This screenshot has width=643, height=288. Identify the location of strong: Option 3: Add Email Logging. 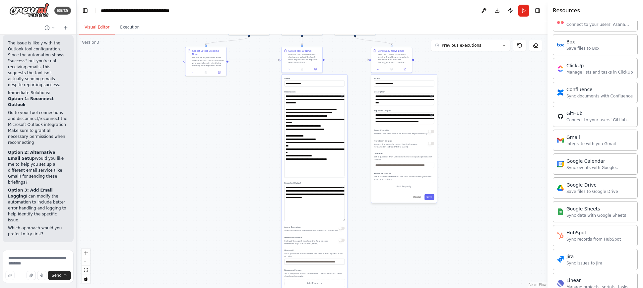
(30, 193).